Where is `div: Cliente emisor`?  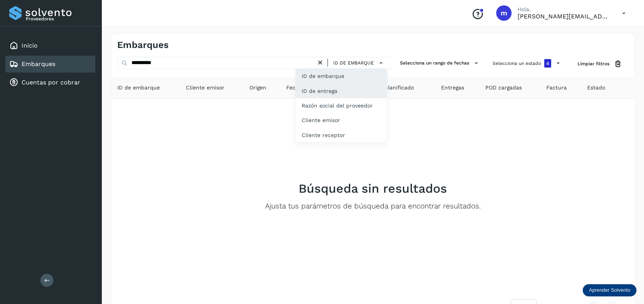 div: Cliente emisor is located at coordinates (341, 120).